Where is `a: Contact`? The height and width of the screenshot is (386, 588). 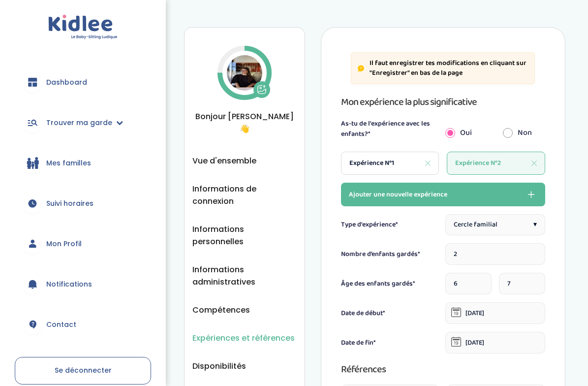
a: Contact is located at coordinates (83, 324).